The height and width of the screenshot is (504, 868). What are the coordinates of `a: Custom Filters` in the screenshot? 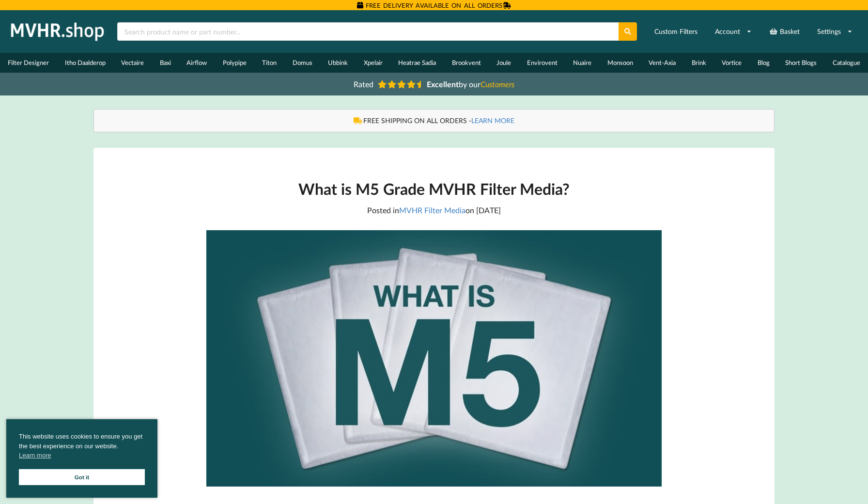 It's located at (675, 32).